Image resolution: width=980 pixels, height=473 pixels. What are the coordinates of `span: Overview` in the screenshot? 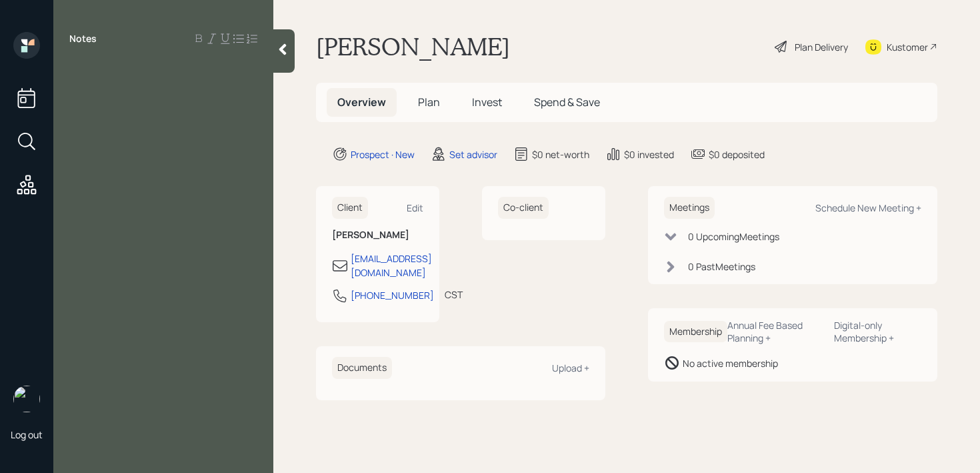 It's located at (362, 102).